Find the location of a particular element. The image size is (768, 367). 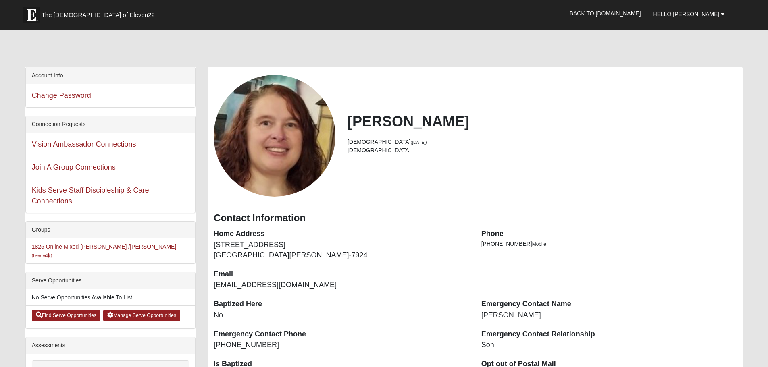

small: (Leader ) is located at coordinates (42, 255).